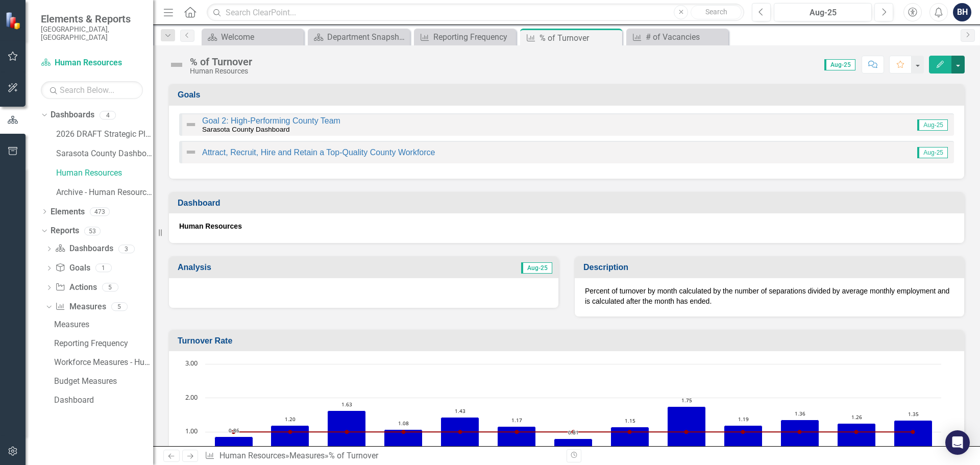 This screenshot has height=465, width=980. I want to click on div: 53, so click(92, 230).